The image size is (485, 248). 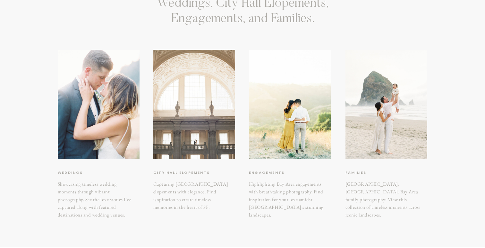 What do you see at coordinates (288, 197) in the screenshot?
I see `h3: Highlighting Bay Area engagements with breathtaking photography. Find inspiration for your love a...` at bounding box center [288, 197].